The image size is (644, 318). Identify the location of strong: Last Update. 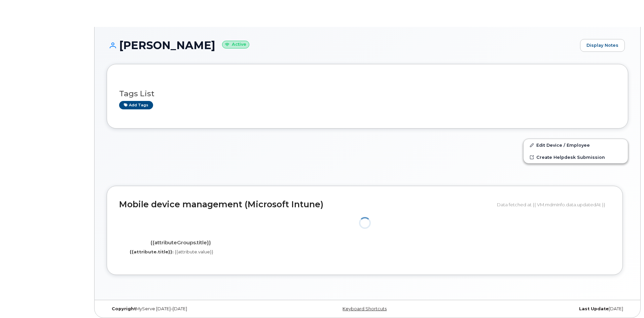
(594, 309).